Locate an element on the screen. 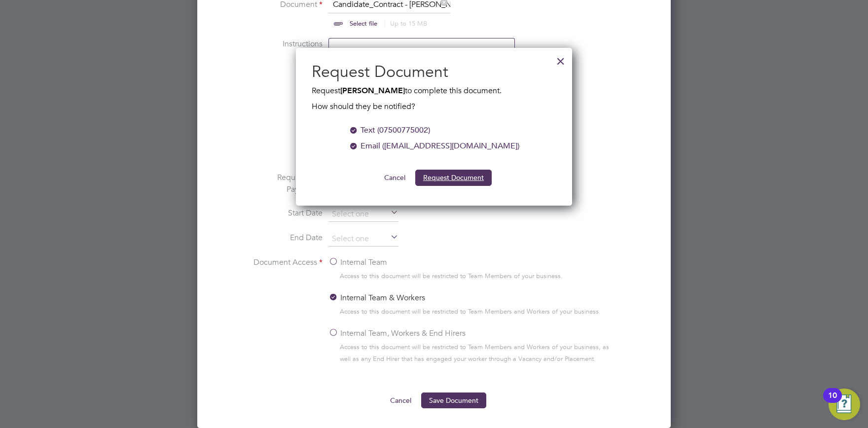 The width and height of the screenshot is (868, 428). span: Access to this document will be restricted to Team Members and Workers of your business, as well ... is located at coordinates (480, 353).